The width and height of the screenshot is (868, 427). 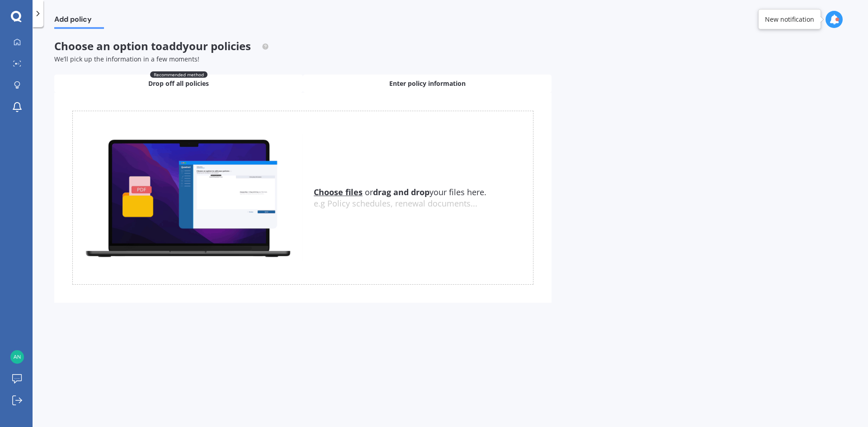 I want to click on img: upload.de96410c8ce839c3fdd5.gif, so click(x=188, y=198).